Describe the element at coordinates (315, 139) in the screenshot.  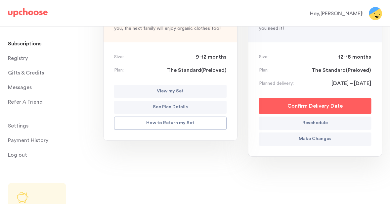
I see `button: Make Changes` at that location.